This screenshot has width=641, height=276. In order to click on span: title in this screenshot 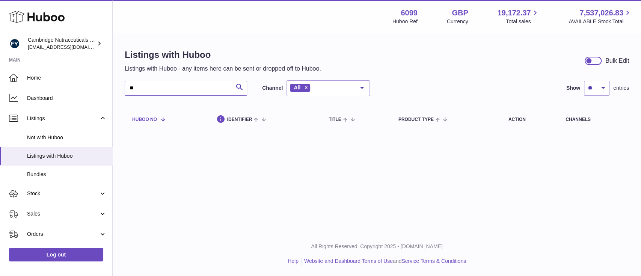, I will do `click(335, 119)`.